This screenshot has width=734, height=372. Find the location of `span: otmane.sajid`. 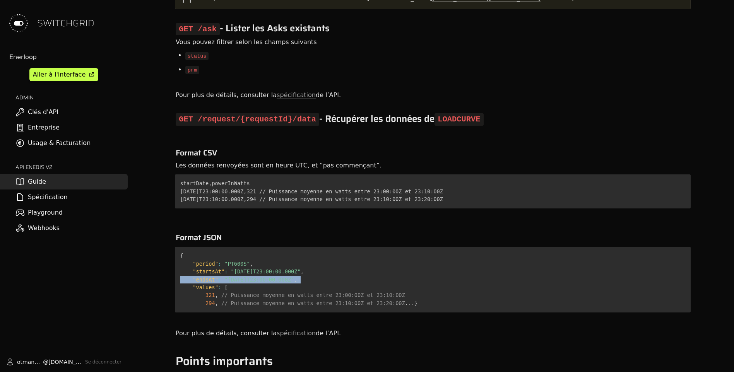

span: otmane.sajid is located at coordinates (30, 362).